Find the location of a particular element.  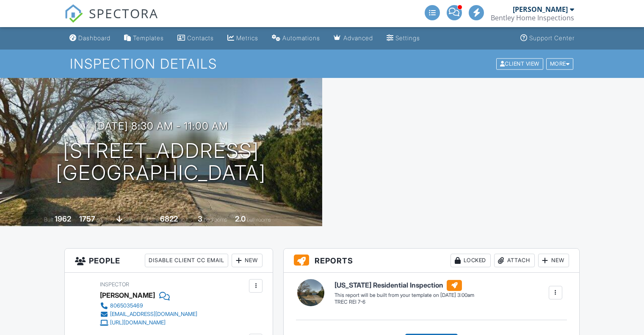

div: Bentley Home Inspections is located at coordinates (532, 18).